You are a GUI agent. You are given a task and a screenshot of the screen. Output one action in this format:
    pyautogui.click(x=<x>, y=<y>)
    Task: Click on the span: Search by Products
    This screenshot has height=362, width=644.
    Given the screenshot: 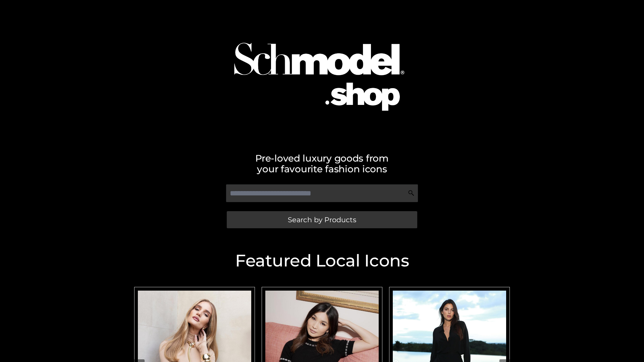 What is the action you would take?
    pyautogui.click(x=322, y=220)
    